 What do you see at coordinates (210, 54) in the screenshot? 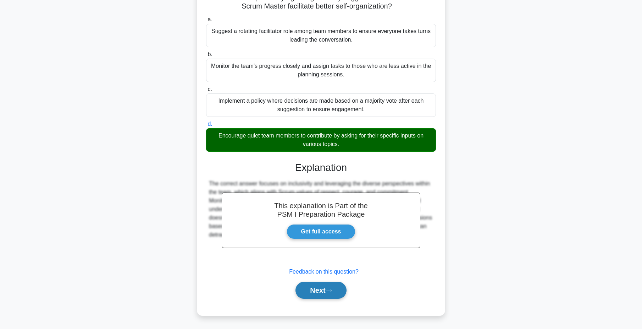
I see `span: b.` at bounding box center [210, 54].